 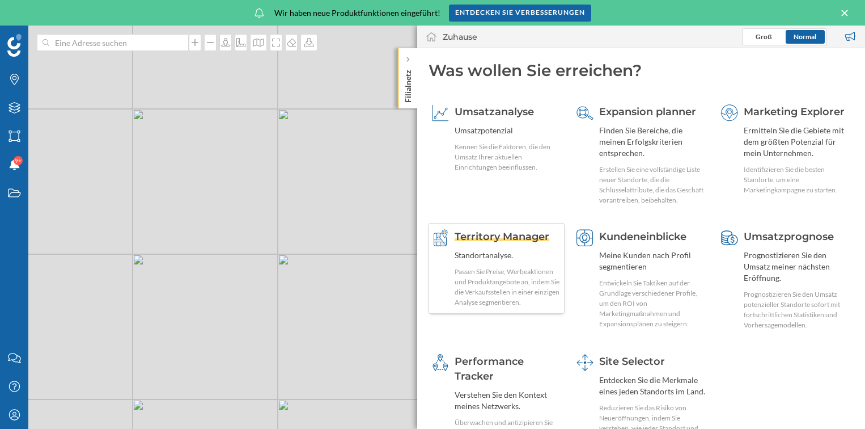 What do you see at coordinates (508, 130) in the screenshot?
I see `div: Umsatzpotenzial` at bounding box center [508, 130].